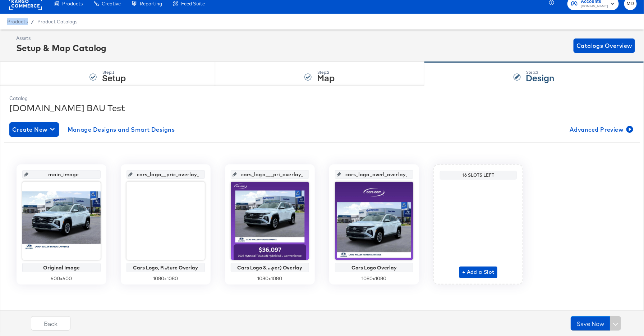  I want to click on a: Product Catalogs, so click(57, 22).